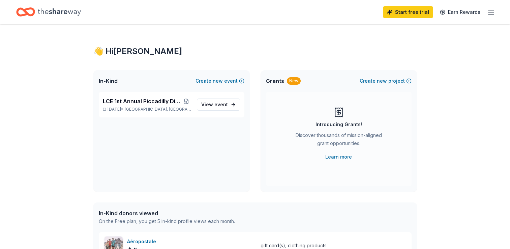  What do you see at coordinates (49, 12) in the screenshot?
I see `a: Home` at bounding box center [49, 12].